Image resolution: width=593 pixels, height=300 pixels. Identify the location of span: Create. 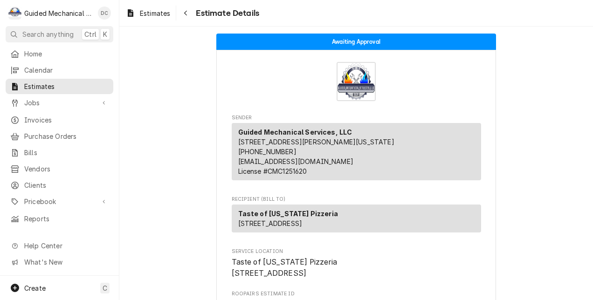
(35, 288).